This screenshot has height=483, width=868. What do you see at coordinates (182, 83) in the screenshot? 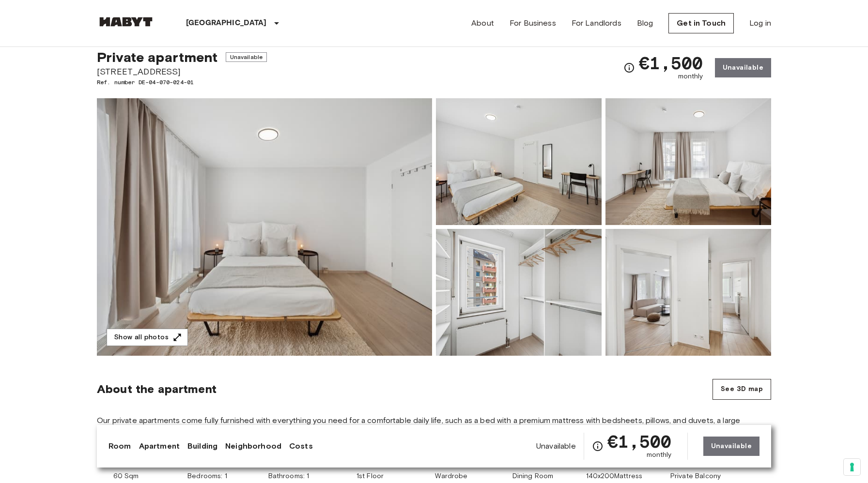
I see `span: Ref. number DE-04-070-024-01` at bounding box center [182, 83].